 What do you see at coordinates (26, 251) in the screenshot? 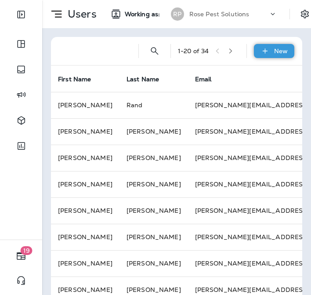
I see `span: 19` at bounding box center [26, 251].